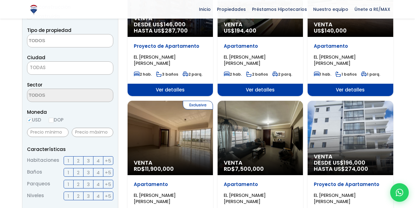 Image resolution: width=415 pixels, height=208 pixels. I want to click on span: Nuestro equipo, so click(330, 9).